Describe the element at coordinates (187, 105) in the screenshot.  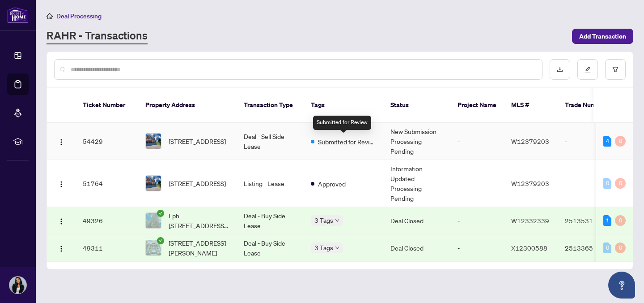
I see `th: Property Address` at that location.